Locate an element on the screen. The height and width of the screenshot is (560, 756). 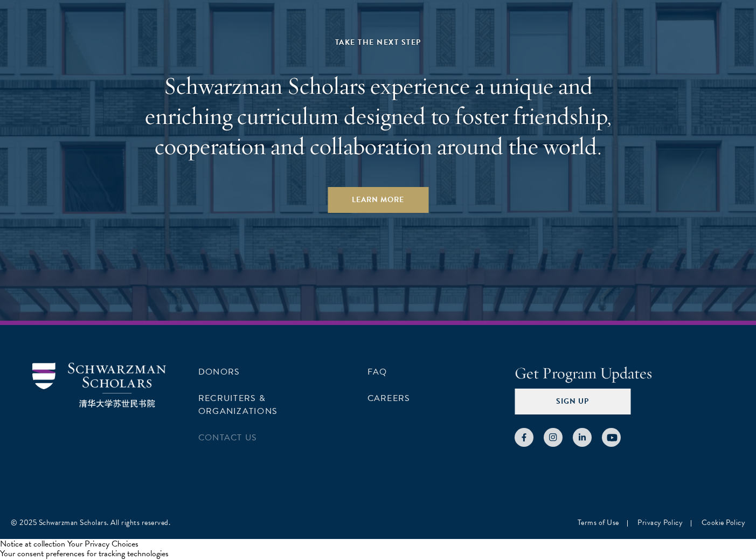
h2: Schwarzman Scholars experience a unique and enriching curriculum designed to foster friendship, c... is located at coordinates (379, 116).